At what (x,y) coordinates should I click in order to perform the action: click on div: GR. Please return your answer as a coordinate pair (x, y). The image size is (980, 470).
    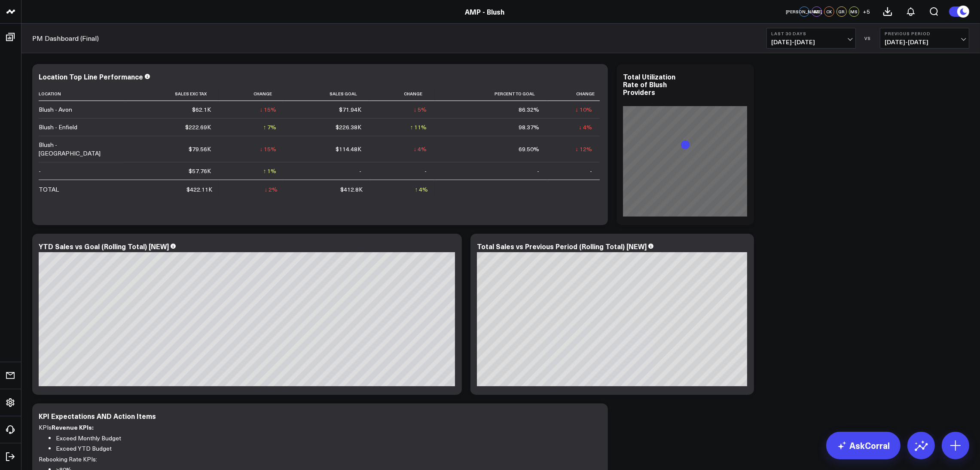
    Looking at the image, I should click on (842, 11).